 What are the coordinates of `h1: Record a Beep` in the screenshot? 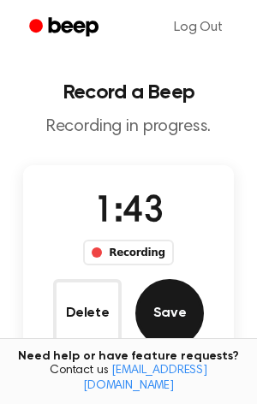 It's located at (128, 92).